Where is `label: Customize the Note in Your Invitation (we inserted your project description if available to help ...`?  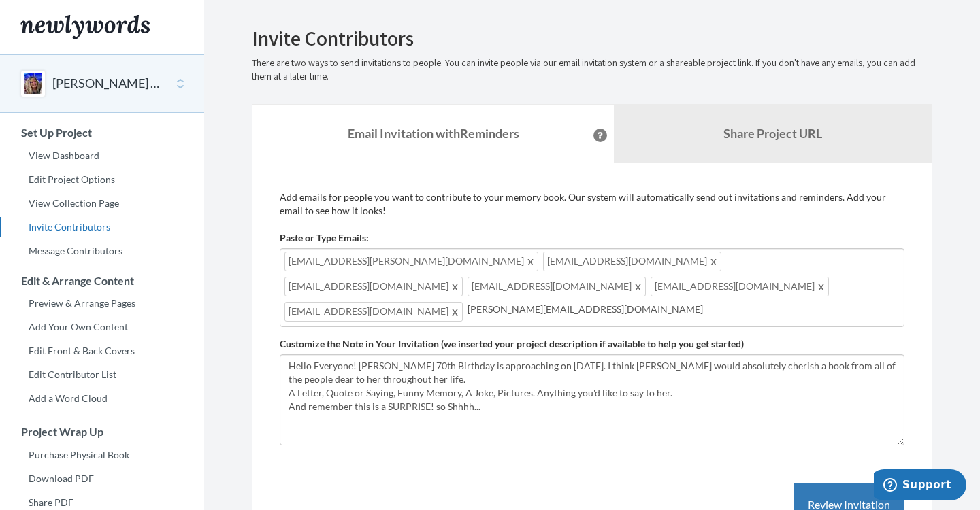 label: Customize the Note in Your Invitation (we inserted your project description if available to help ... is located at coordinates (511, 345).